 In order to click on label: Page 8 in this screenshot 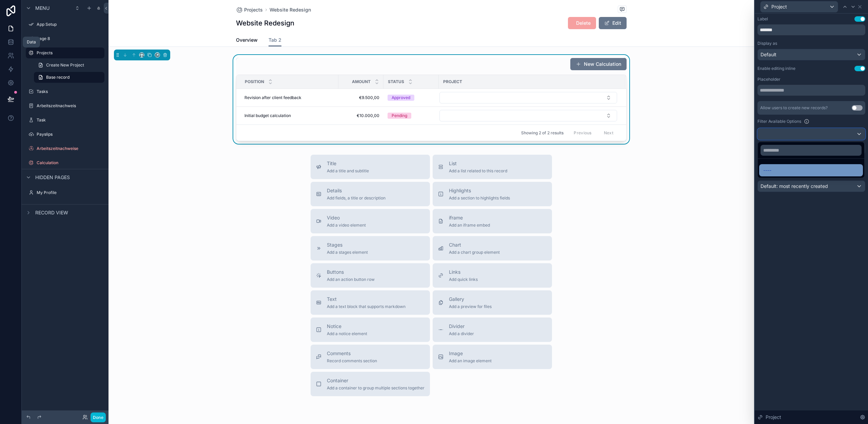, I will do `click(70, 38)`.